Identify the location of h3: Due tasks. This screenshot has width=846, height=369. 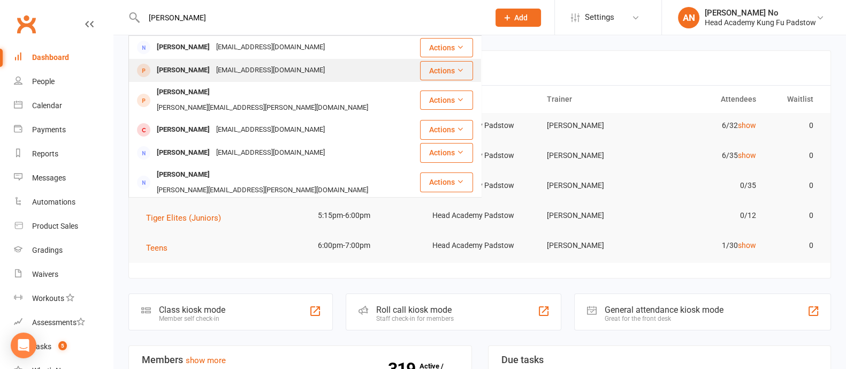
(660, 360).